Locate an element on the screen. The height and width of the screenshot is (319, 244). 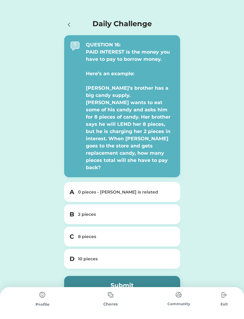
h5: B is located at coordinates (72, 215).